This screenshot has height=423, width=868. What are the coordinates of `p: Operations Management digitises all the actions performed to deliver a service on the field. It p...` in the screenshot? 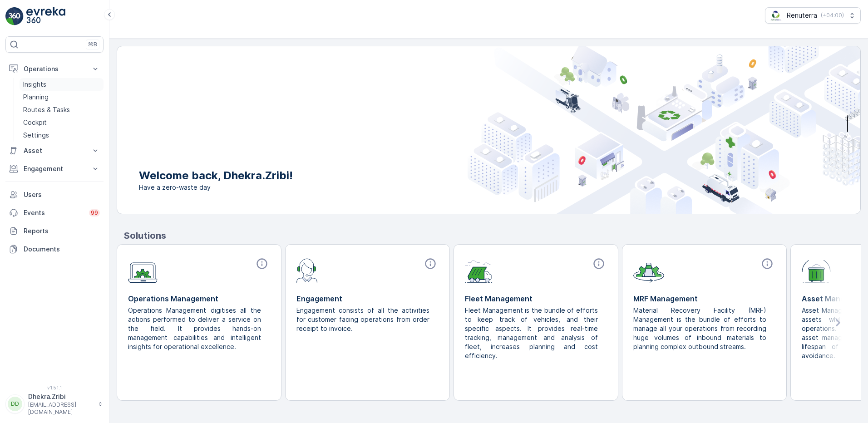 It's located at (195, 329).